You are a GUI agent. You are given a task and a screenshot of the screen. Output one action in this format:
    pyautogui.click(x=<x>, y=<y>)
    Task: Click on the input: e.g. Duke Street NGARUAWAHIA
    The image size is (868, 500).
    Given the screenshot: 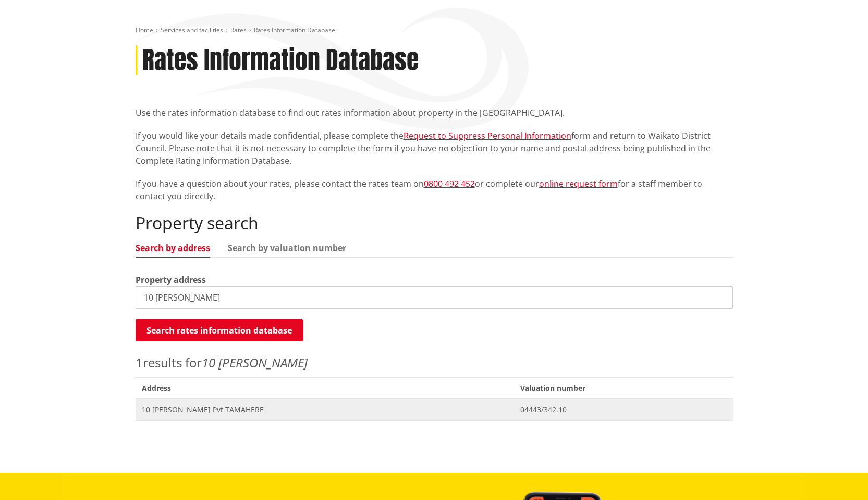 What is the action you would take?
    pyautogui.click(x=434, y=298)
    